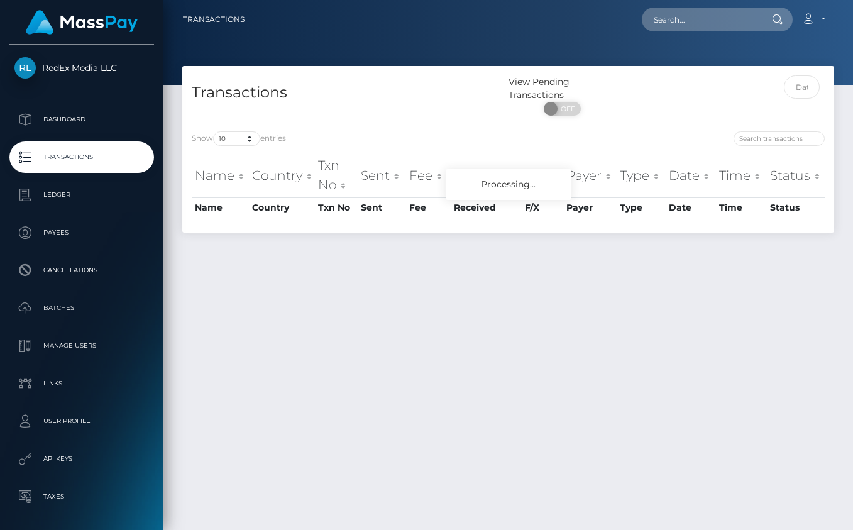 Image resolution: width=853 pixels, height=530 pixels. Describe the element at coordinates (82, 233) in the screenshot. I see `p: Payees` at that location.